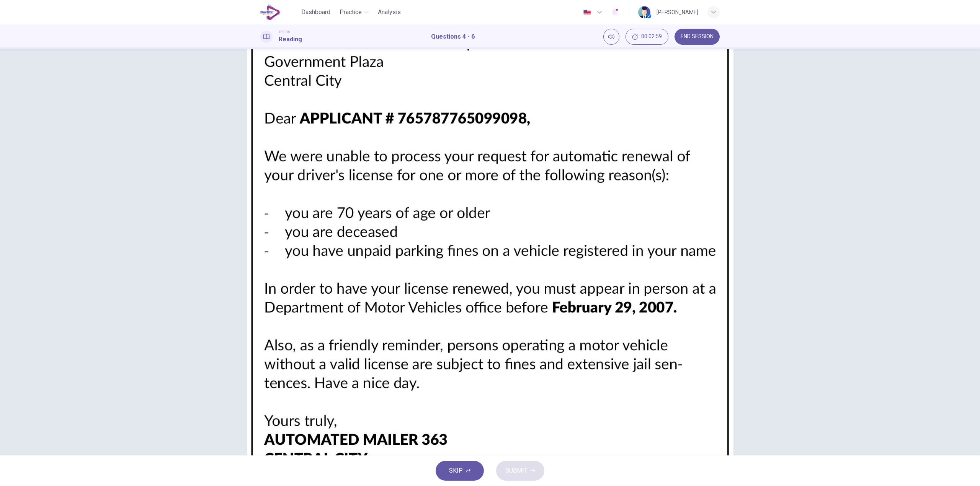 The image size is (980, 486). Describe the element at coordinates (270, 12) in the screenshot. I see `img: EduSynch logo` at that location.